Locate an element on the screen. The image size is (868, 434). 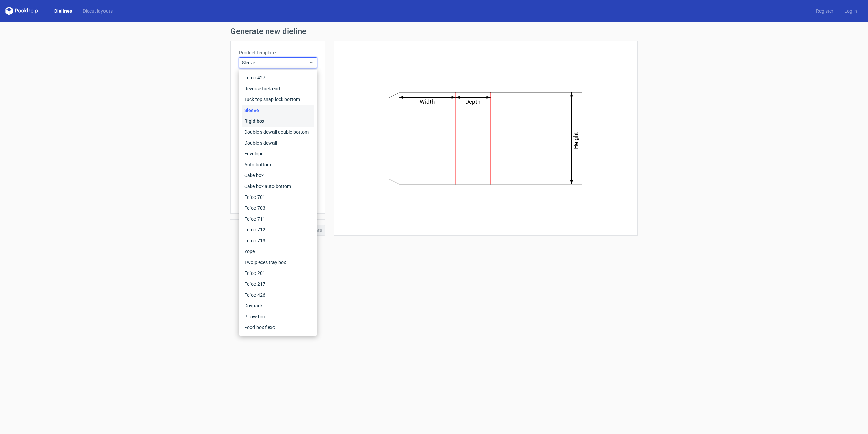
div: Fefco 712 is located at coordinates (278, 229).